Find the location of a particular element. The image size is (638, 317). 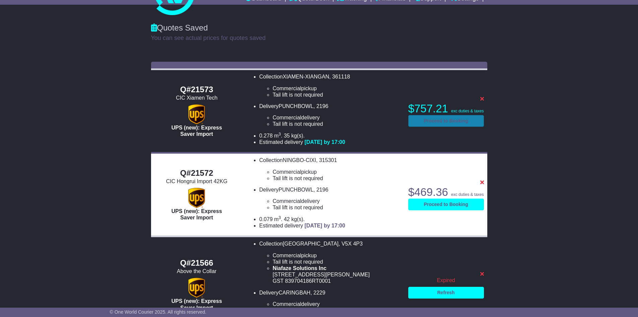

span: , 2229 is located at coordinates (318, 292).